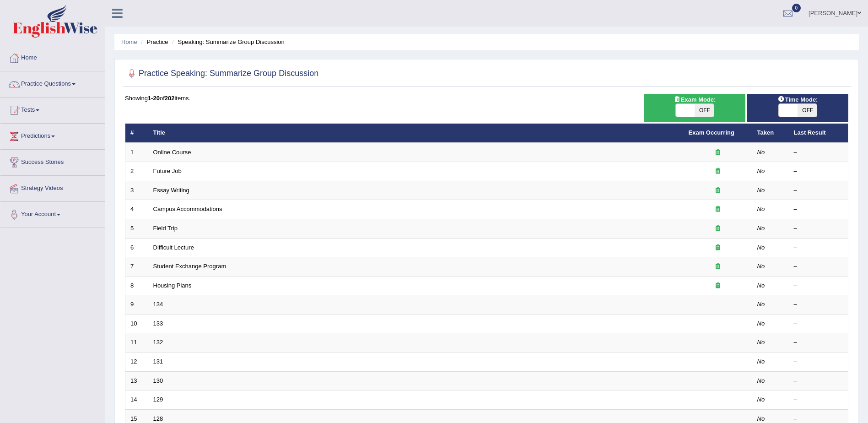  What do you see at coordinates (52, 83) in the screenshot?
I see `a: Practice Questions` at bounding box center [52, 83].